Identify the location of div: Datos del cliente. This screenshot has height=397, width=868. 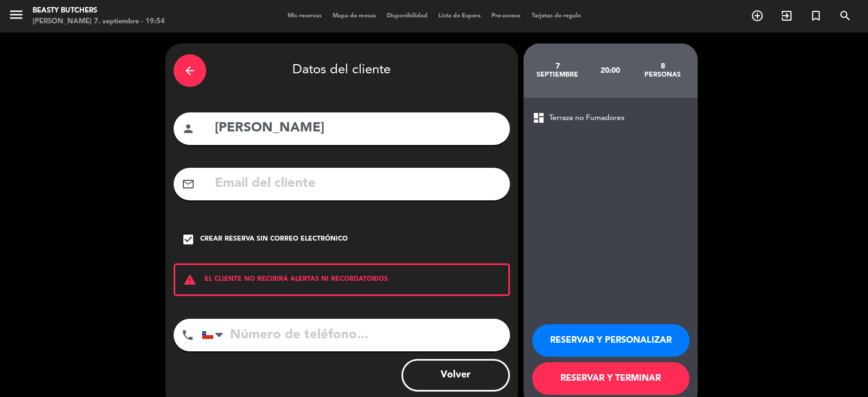
(342, 71).